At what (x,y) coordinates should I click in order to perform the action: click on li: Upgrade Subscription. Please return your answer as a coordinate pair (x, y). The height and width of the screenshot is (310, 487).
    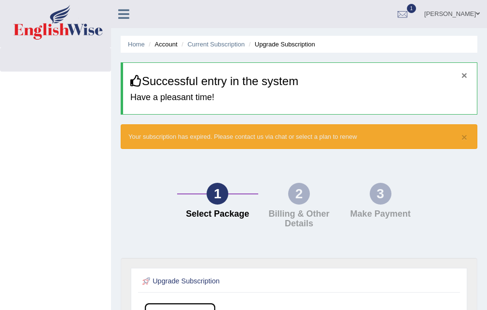
    Looking at the image, I should click on (281, 44).